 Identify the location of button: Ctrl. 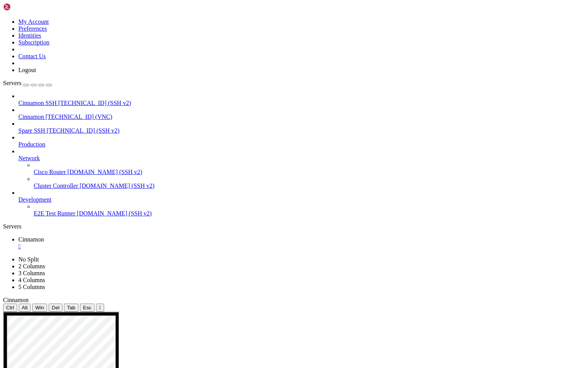
(10, 307).